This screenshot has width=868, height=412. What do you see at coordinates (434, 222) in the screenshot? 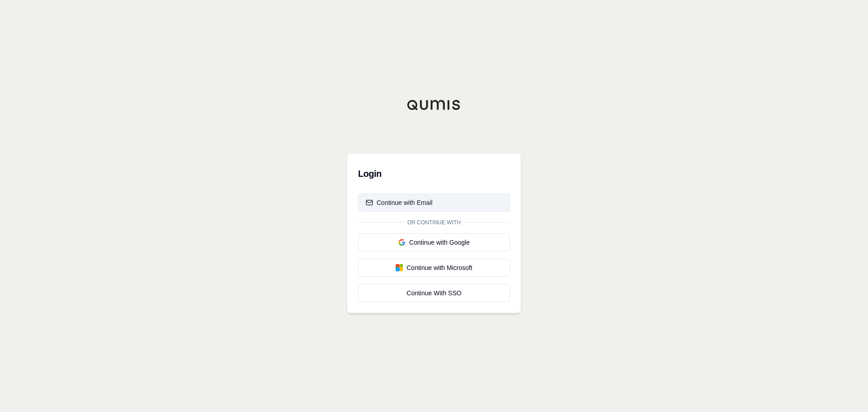
I see `span: Or continue with` at bounding box center [434, 222].